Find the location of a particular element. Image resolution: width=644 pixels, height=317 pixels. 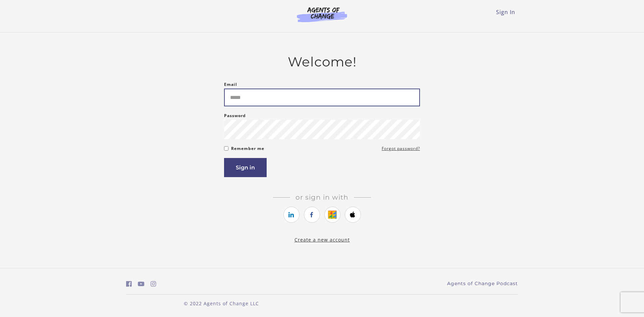

p: © 2022 Agents of Change LLC is located at coordinates (221, 303).